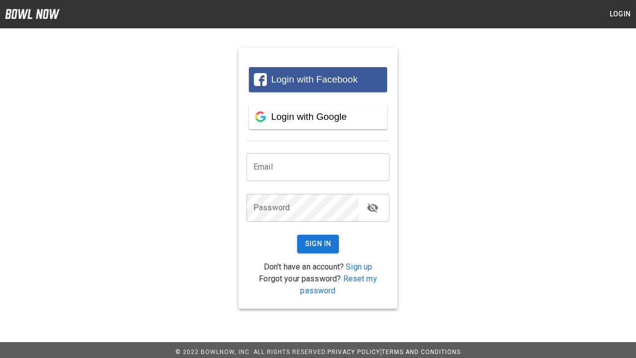  Describe the element at coordinates (251, 352) in the screenshot. I see `span: © 2022 BowlNow, Inc. All Rights Reserved.` at that location.